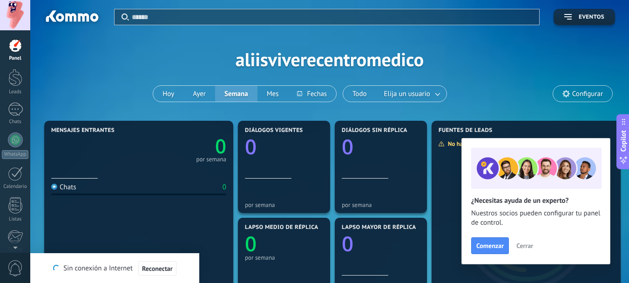 The image size is (629, 283). What do you see at coordinates (15, 154) in the screenshot?
I see `div: WhatsApp` at bounding box center [15, 154].